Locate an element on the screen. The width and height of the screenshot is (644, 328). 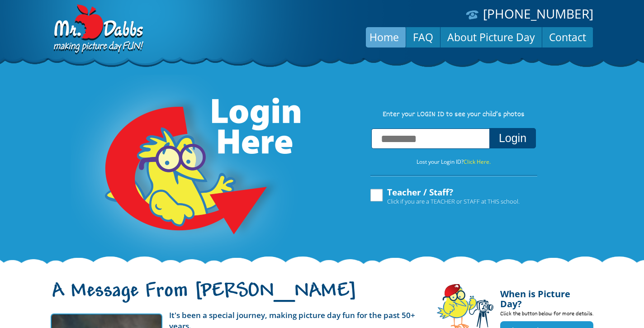
a: About Picture Day is located at coordinates (491, 37).